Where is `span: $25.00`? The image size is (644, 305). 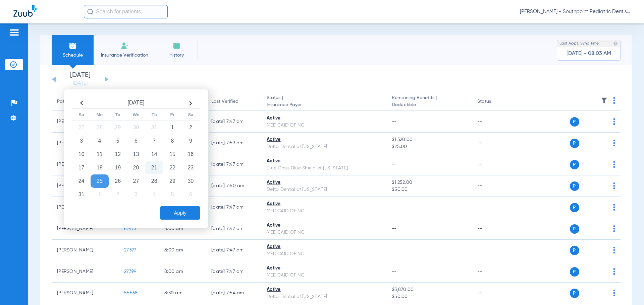 span: $25.00 is located at coordinates (428, 147).